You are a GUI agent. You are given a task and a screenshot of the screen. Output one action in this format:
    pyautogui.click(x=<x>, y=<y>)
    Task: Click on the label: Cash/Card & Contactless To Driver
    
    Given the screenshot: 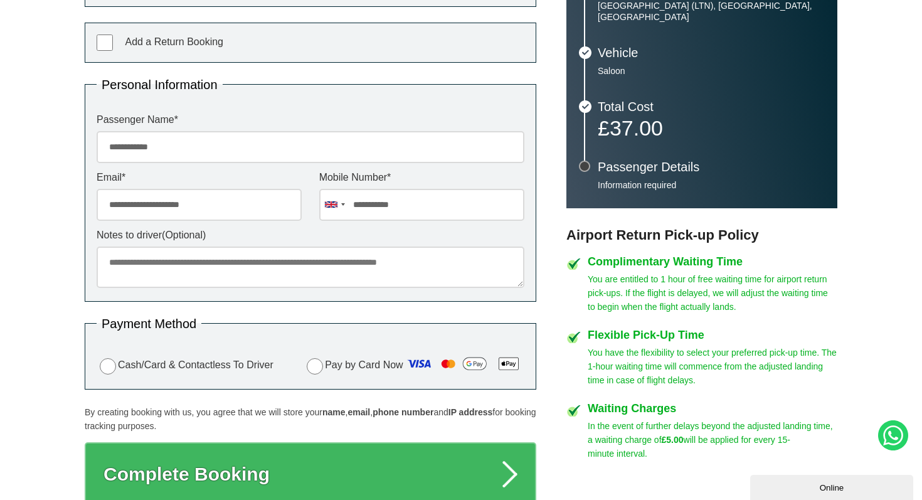 What is the action you would take?
    pyautogui.click(x=185, y=365)
    